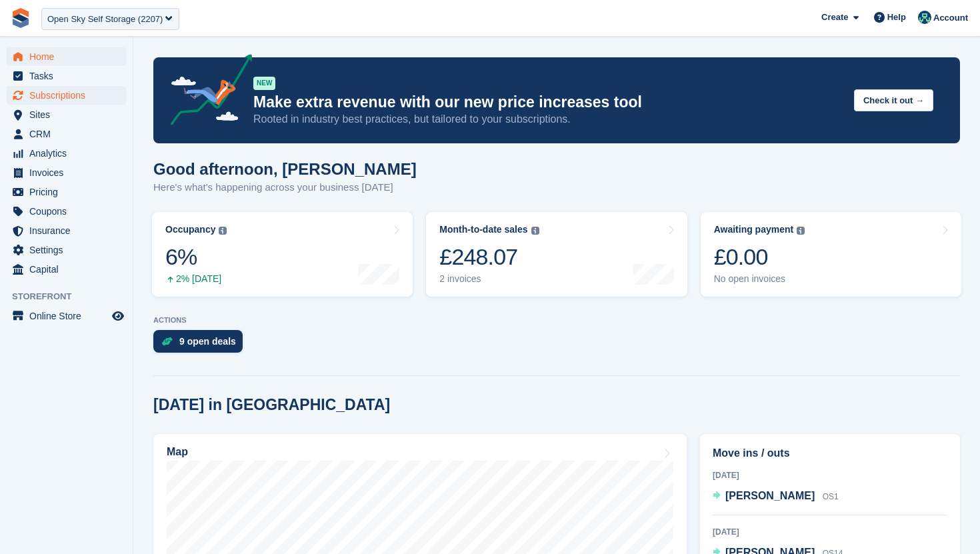 This screenshot has height=554, width=980. Describe the element at coordinates (70, 95) in the screenshot. I see `span: Subscriptions` at that location.